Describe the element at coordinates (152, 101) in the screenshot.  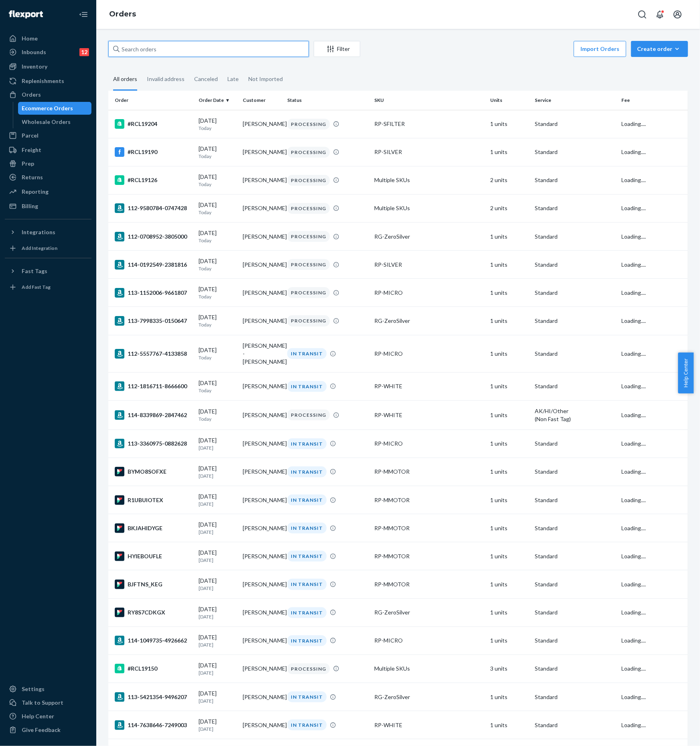
I see `th: Order` at that location.